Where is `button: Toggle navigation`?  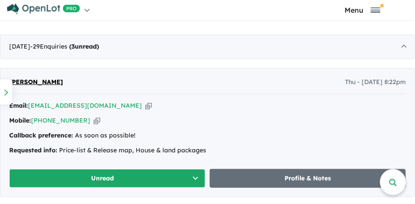
button: Toggle navigation is located at coordinates (363, 10).